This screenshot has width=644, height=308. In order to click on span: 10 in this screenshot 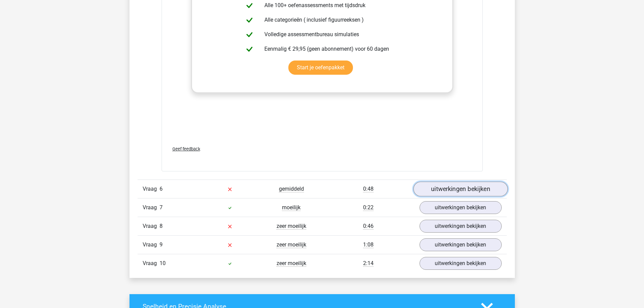, I will do `click(162, 263)`.